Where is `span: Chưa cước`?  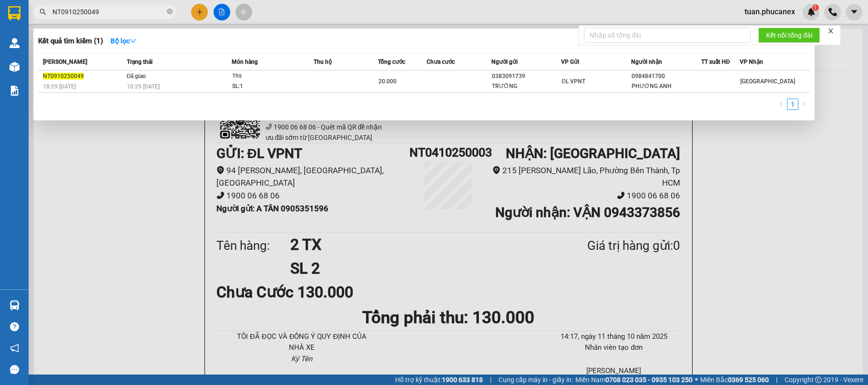 span: Chưa cước is located at coordinates (440, 62).